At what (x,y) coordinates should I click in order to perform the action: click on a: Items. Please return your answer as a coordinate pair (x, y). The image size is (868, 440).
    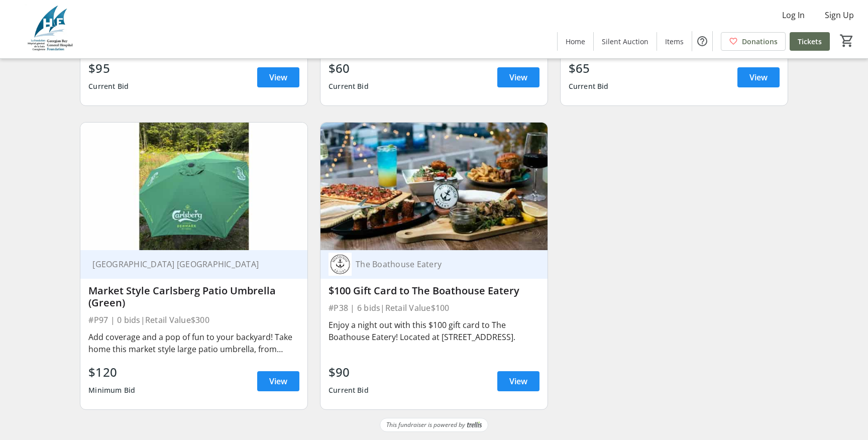
    Looking at the image, I should click on (674, 41).